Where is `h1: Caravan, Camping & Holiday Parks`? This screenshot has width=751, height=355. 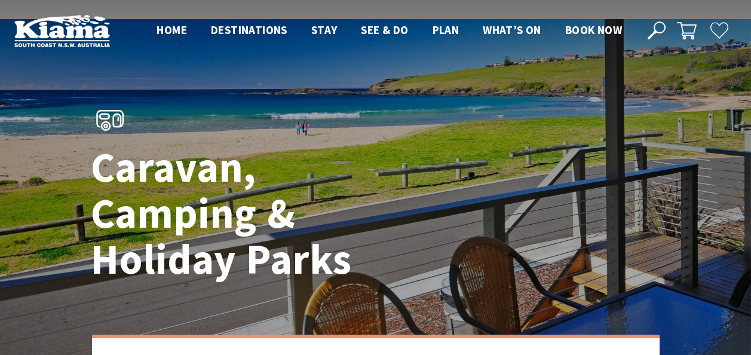 h1: Caravan, Camping & Holiday Parks is located at coordinates (259, 213).